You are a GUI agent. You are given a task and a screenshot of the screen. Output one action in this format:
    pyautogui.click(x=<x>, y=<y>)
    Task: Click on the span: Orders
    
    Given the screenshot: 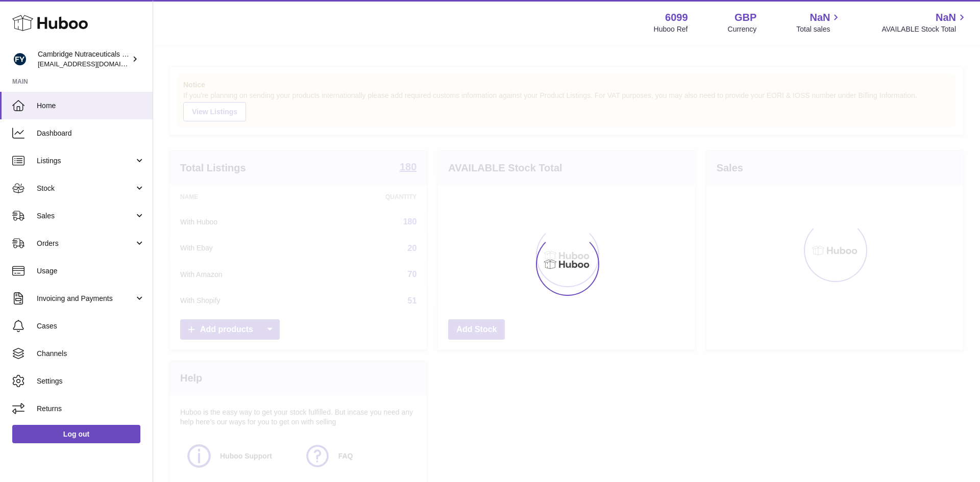 What is the action you would take?
    pyautogui.click(x=85, y=244)
    